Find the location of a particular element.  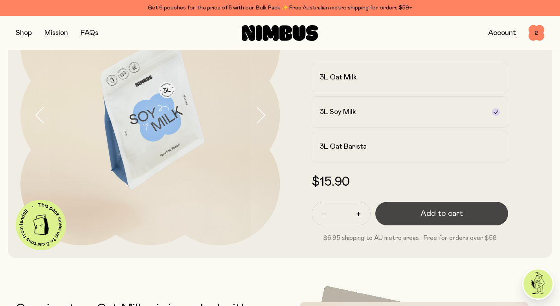

span: Add to cart is located at coordinates (442, 213).